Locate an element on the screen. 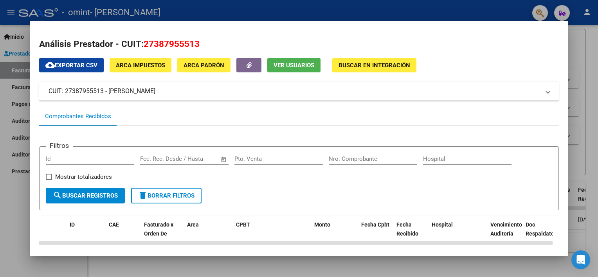 This screenshot has height=277, width=598. span: ARCA Padrón is located at coordinates (204, 65).